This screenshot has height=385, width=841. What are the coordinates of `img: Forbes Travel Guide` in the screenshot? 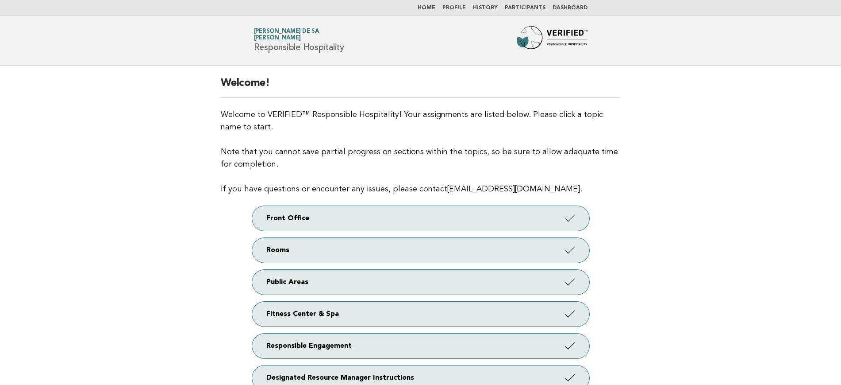 It's located at (552, 40).